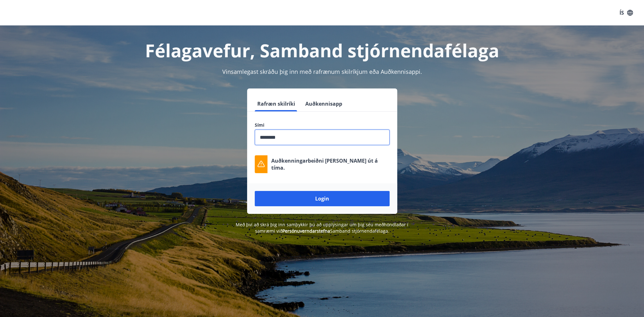 The image size is (644, 317). Describe the element at coordinates (322, 228) in the screenshot. I see `span: Með því að skrá þig inn samþykkir þú að upplýsingar um þig séu meðhöndlaðar í samræmi við Samband...` at that location.